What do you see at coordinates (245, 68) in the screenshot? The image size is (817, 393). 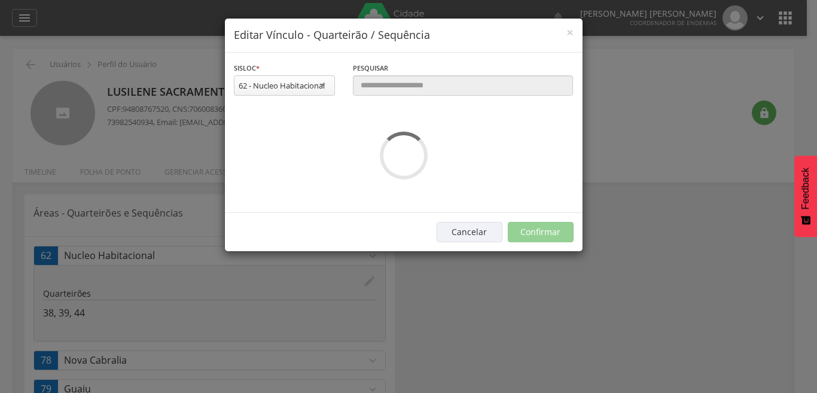 I see `span: Sisloc` at bounding box center [245, 68].